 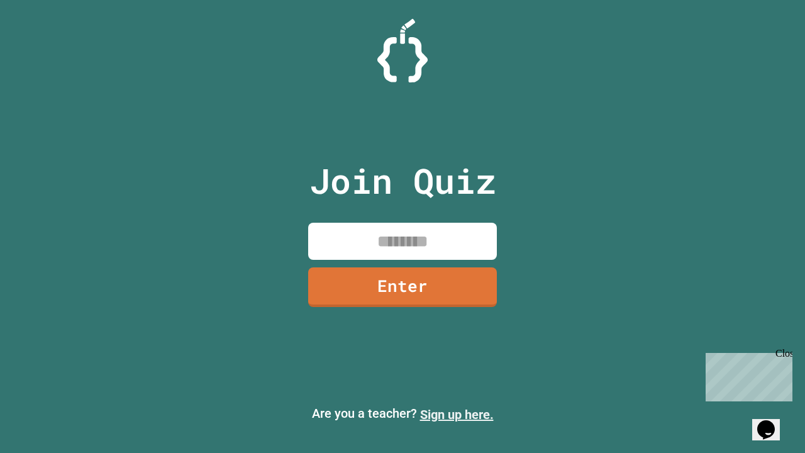 What do you see at coordinates (403, 287) in the screenshot?
I see `a: Enter` at bounding box center [403, 287].